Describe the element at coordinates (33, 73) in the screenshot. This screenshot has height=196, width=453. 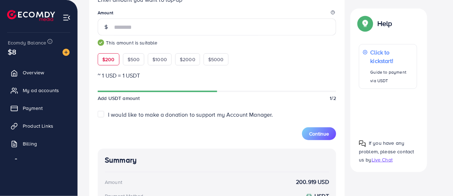
I see `span: Overview` at that location.